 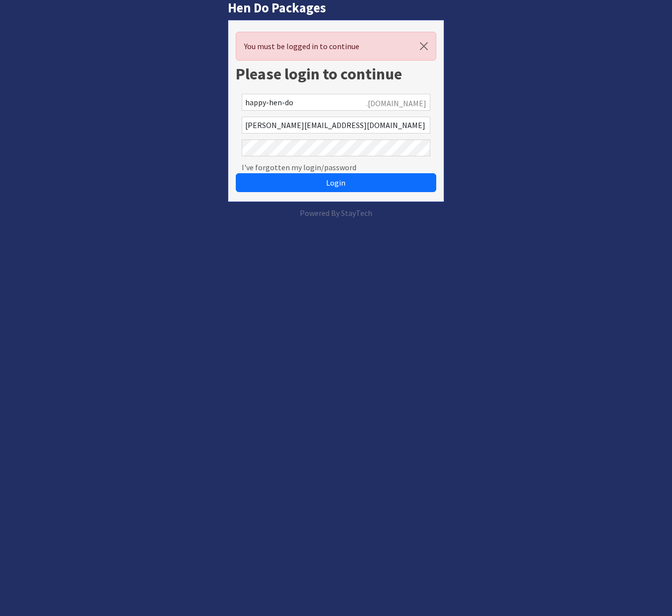 What do you see at coordinates (336, 183) in the screenshot?
I see `span: Login` at bounding box center [336, 183].